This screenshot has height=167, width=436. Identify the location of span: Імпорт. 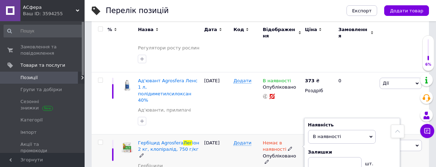
(29, 132).